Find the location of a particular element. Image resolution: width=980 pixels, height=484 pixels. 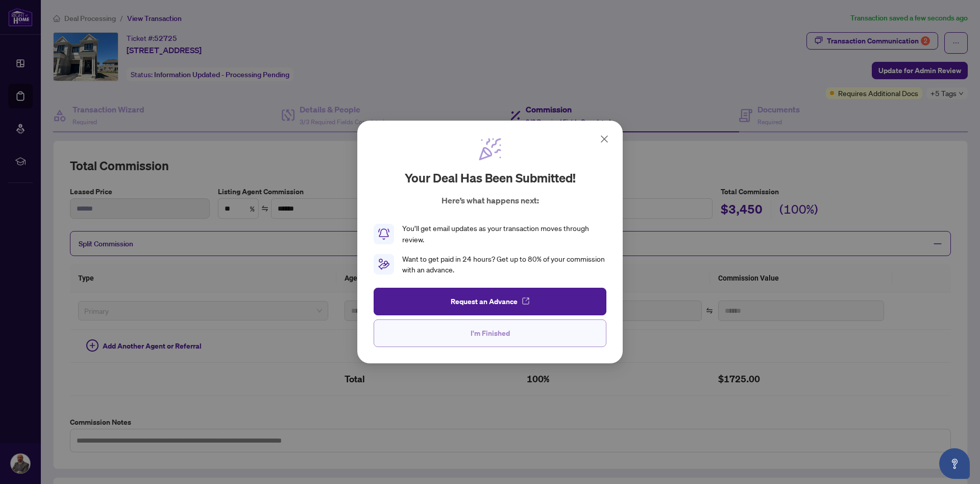

p: Here’s what happens next: is located at coordinates (490, 200).